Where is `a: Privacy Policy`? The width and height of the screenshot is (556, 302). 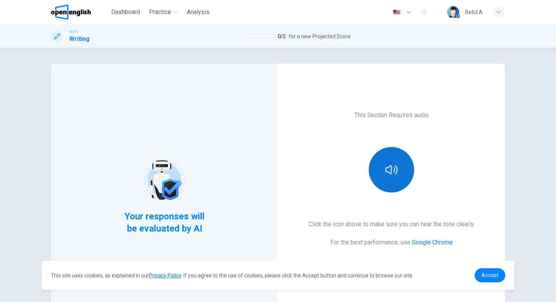 a: Privacy Policy is located at coordinates (165, 275).